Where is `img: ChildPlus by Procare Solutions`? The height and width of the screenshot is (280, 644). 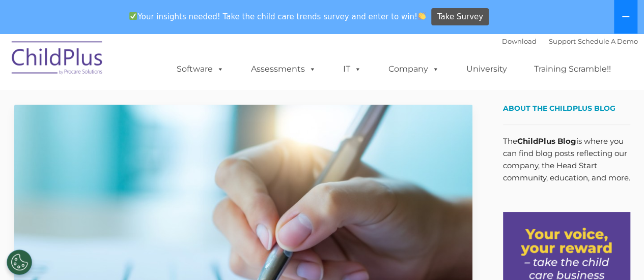 img: ChildPlus by Procare Solutions is located at coordinates (57, 59).